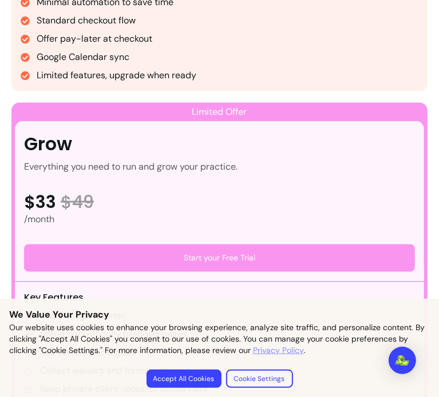 This screenshot has height=397, width=439. Describe the element at coordinates (184, 379) in the screenshot. I see `button: Accept All Cookies` at that location.